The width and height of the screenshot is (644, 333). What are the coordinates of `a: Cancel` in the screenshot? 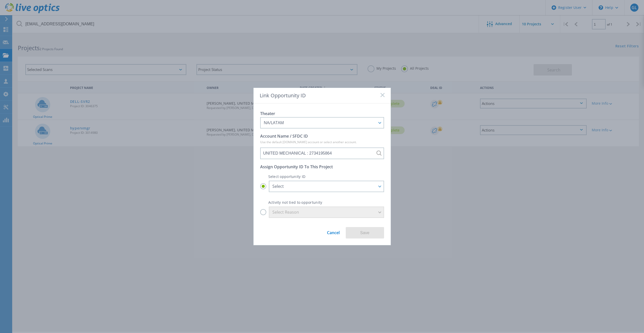 It's located at (333, 231).